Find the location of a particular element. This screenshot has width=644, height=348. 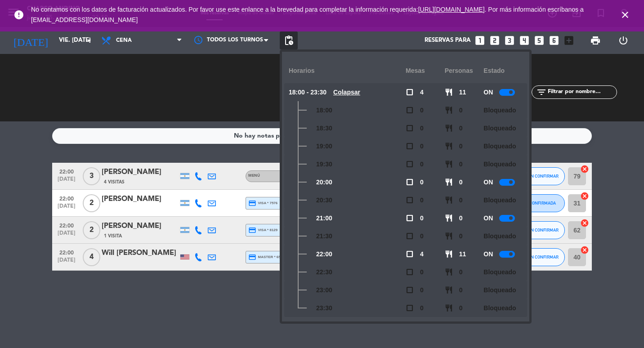

span: 23:30 is located at coordinates (324, 308).